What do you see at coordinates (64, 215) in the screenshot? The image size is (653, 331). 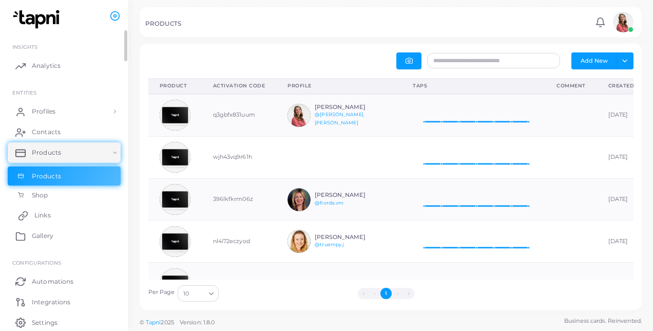 I see `a: Links` at bounding box center [64, 215].